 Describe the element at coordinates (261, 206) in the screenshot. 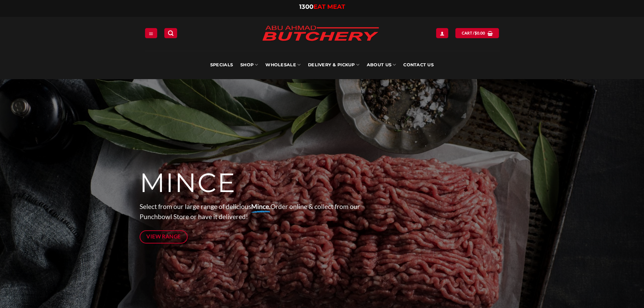

I see `strong: Mince.` at that location.